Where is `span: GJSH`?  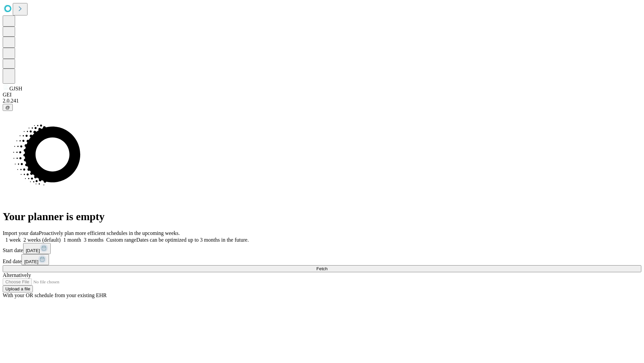
span: GJSH is located at coordinates (16, 88).